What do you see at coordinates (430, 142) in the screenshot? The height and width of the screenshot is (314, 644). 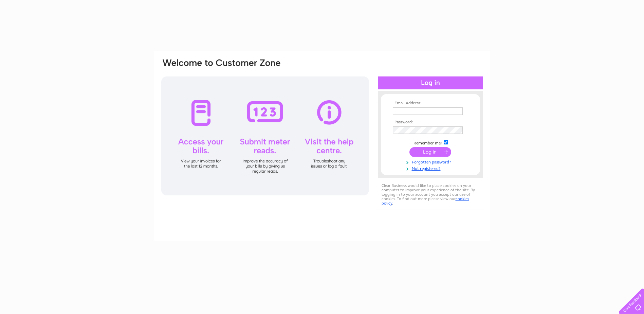 I see `td: Remember me?` at bounding box center [430, 142].